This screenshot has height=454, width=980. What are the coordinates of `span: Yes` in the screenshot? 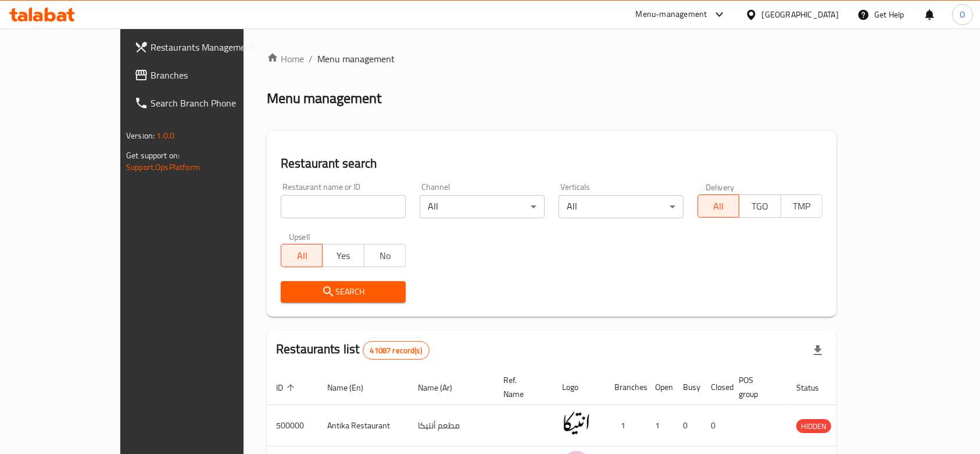 It's located at (343, 255).